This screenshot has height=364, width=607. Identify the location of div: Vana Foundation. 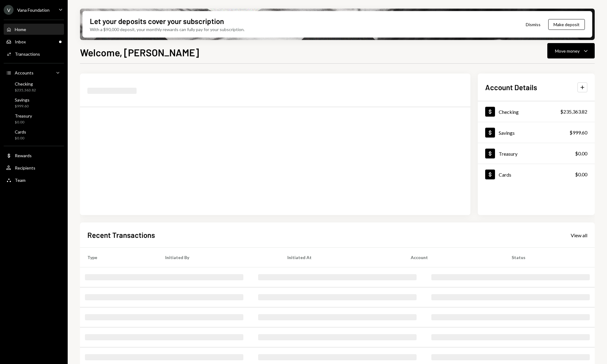
(33, 10).